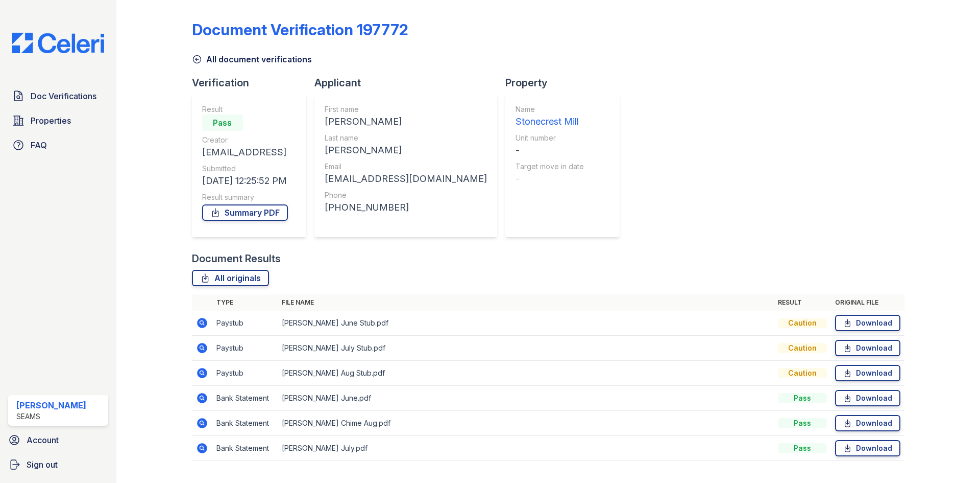 The width and height of the screenshot is (980, 483). I want to click on a: Properties, so click(58, 120).